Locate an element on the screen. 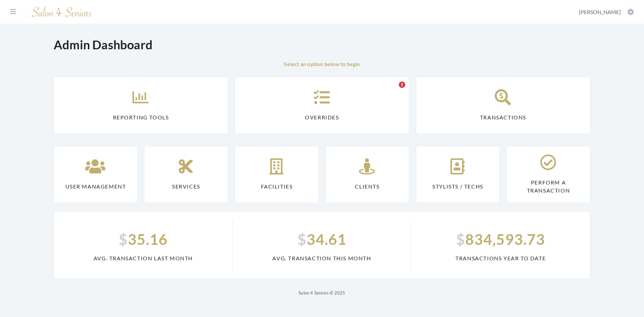  span: 34.61 is located at coordinates (322, 239).